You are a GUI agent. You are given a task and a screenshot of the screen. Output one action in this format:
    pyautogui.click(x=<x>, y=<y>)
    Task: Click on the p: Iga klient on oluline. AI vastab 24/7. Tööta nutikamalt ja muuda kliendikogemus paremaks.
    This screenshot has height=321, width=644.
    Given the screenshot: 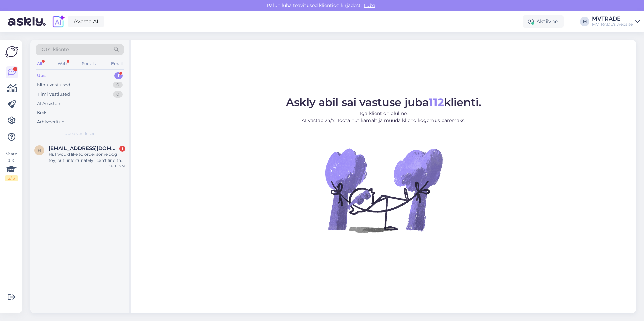 What is the action you would take?
    pyautogui.click(x=383, y=117)
    